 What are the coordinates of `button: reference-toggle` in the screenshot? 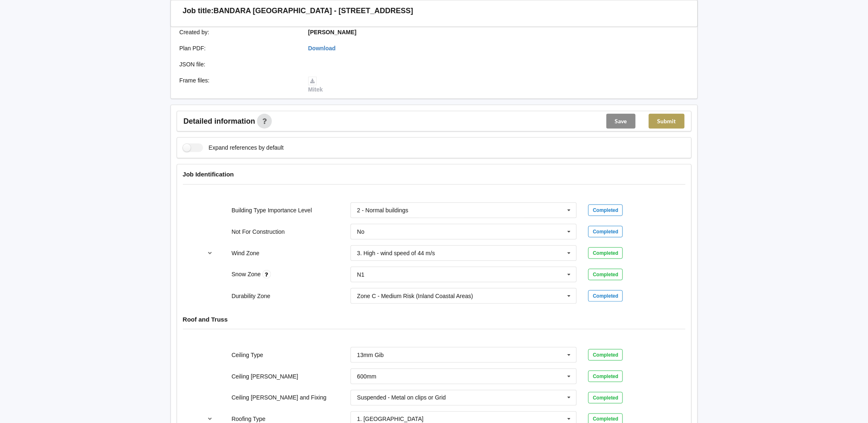 It's located at (210, 253).